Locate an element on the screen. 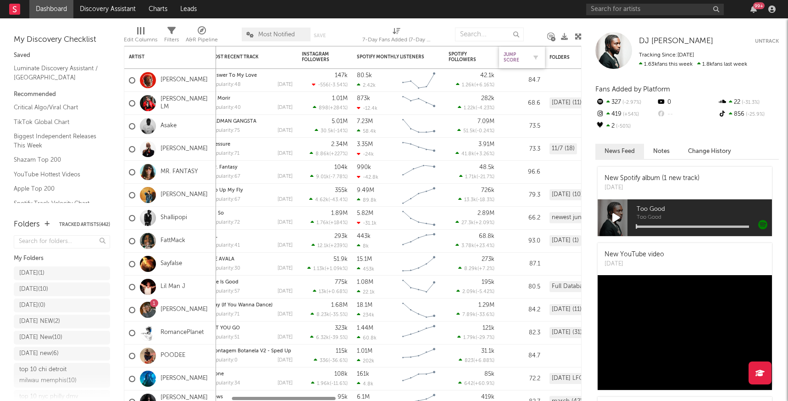 This screenshot has width=788, height=401. a: Apple Top 200 is located at coordinates (57, 189).